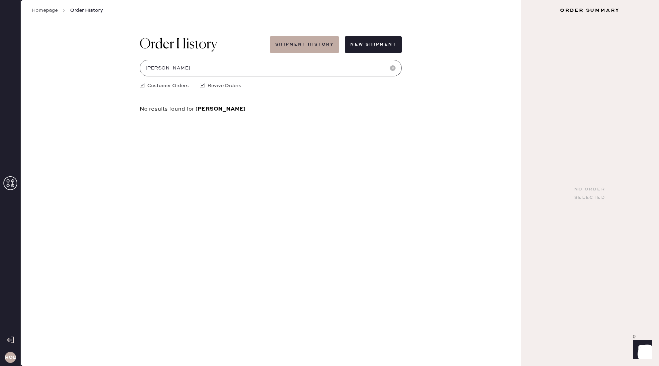 This screenshot has height=366, width=659. What do you see at coordinates (10, 358) in the screenshot?
I see `h3: ROBCA` at bounding box center [10, 358].